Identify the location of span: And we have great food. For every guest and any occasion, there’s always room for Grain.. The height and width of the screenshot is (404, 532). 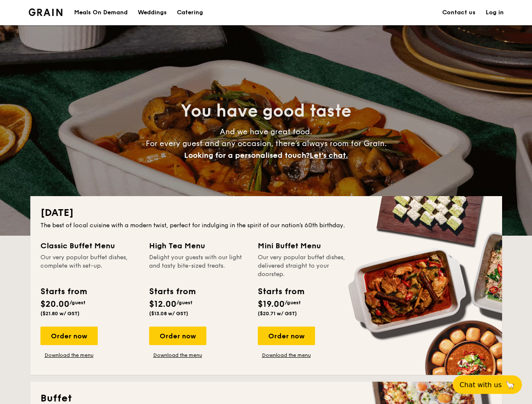
(266, 143).